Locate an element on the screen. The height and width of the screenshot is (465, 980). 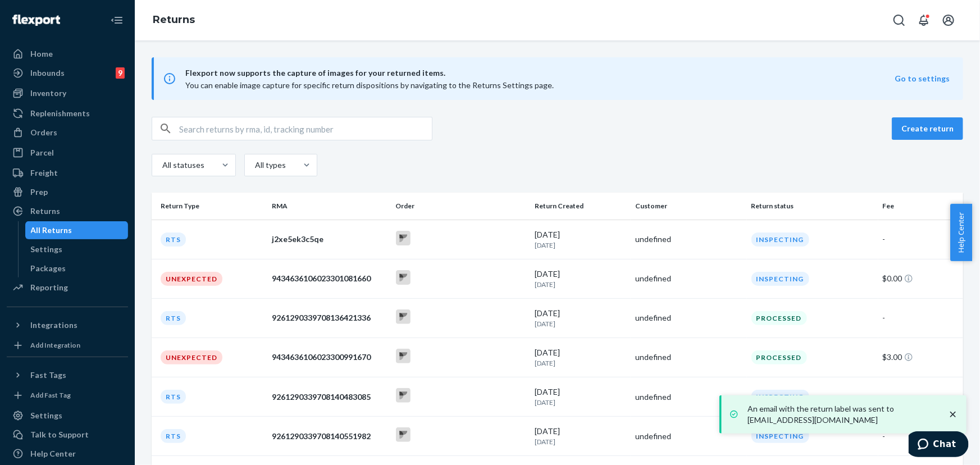
a: All Returns is located at coordinates (77, 230).